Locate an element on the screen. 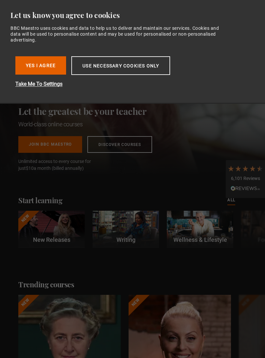 Image resolution: width=265 pixels, height=358 pixels. h2: Let the greatest be your teacher is located at coordinates (85, 111).